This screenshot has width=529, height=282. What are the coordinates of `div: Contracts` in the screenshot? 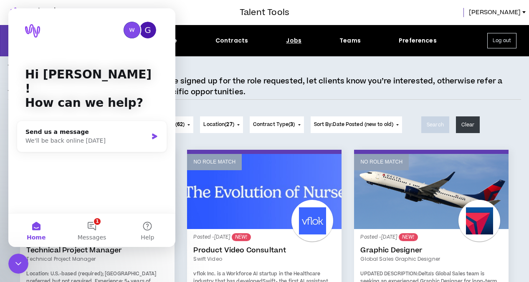 It's located at (232, 40).